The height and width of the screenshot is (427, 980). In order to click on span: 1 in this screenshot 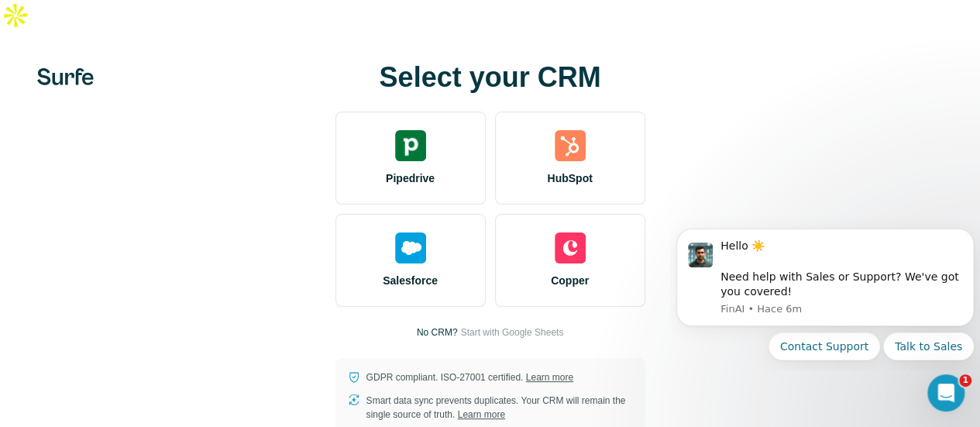, I will do `click(965, 381)`.